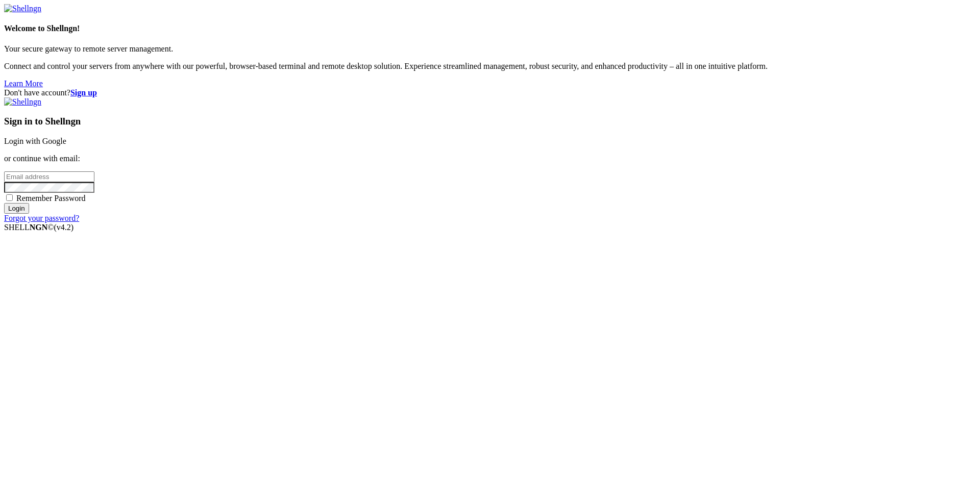  What do you see at coordinates (51, 198) in the screenshot?
I see `span: Remember Password` at bounding box center [51, 198].